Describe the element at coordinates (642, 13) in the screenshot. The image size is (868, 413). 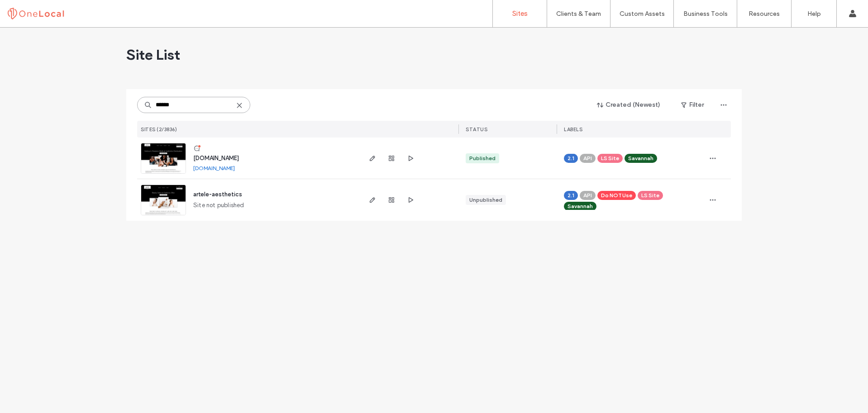
I see `label: Custom Assets` at that location.